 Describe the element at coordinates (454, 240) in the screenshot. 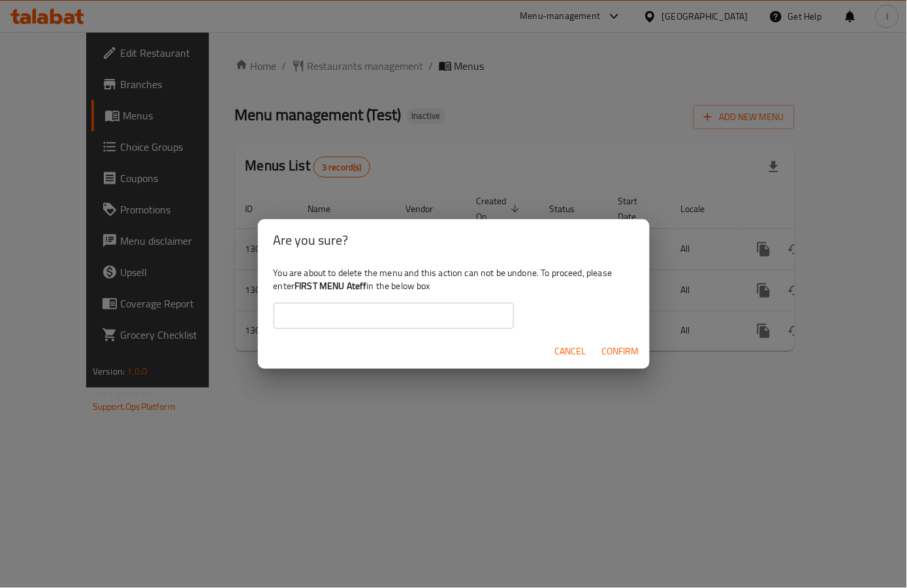

I see `h2: Are you sure?` at that location.